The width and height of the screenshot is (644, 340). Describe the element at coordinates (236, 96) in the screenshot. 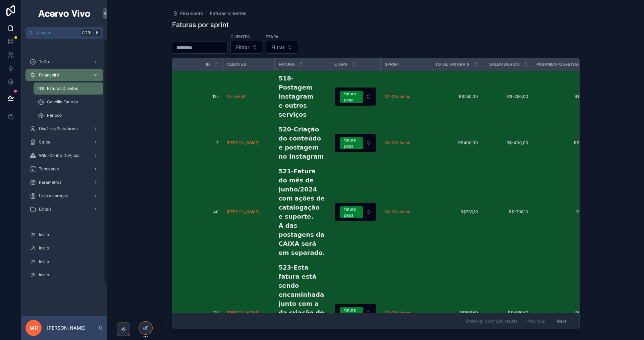

I see `span: Dirce Fett` at that location.